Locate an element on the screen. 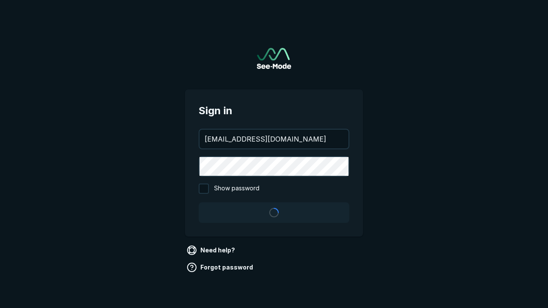 Image resolution: width=548 pixels, height=308 pixels. input: your@email.com is located at coordinates (274, 139).